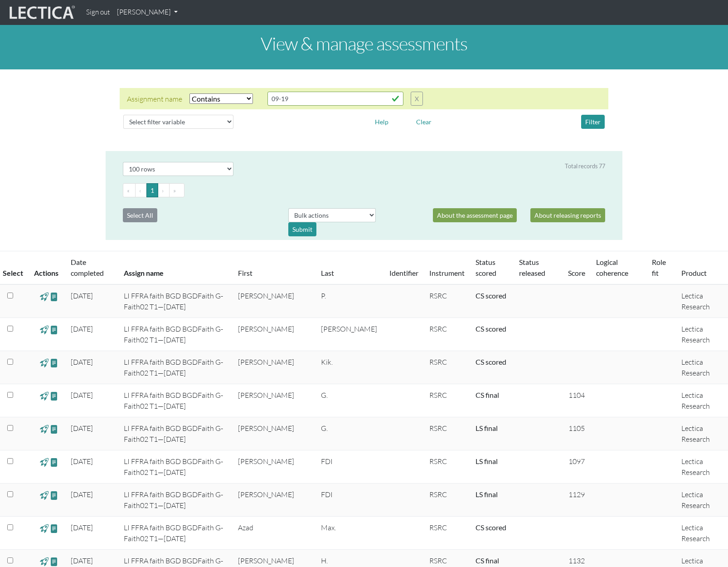  What do you see at coordinates (140, 215) in the screenshot?
I see `button: Select All` at bounding box center [140, 215].